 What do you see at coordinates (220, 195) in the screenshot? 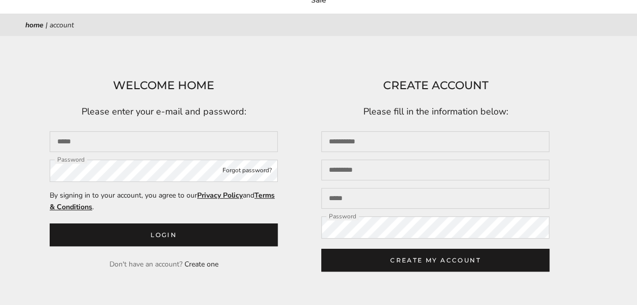
I see `span: Privacy Policy` at bounding box center [220, 195].